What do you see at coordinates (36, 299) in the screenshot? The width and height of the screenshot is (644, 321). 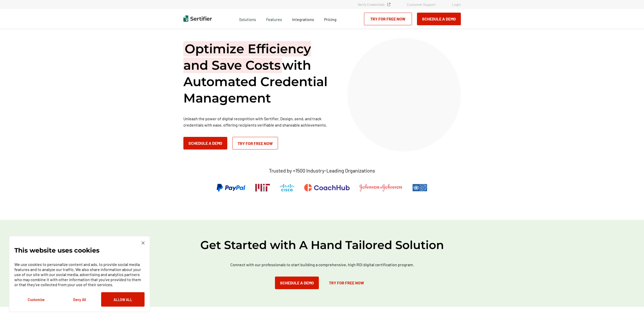 I see `button: Customize` at bounding box center [36, 299].